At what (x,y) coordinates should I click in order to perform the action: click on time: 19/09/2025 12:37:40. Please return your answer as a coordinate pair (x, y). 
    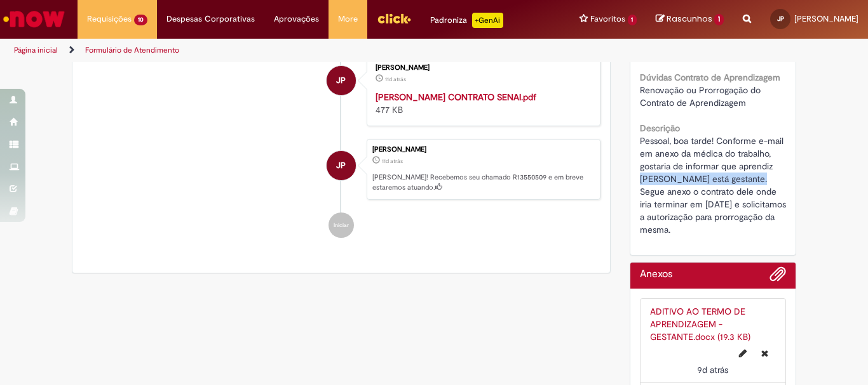
    Looking at the image, I should click on (395, 80).